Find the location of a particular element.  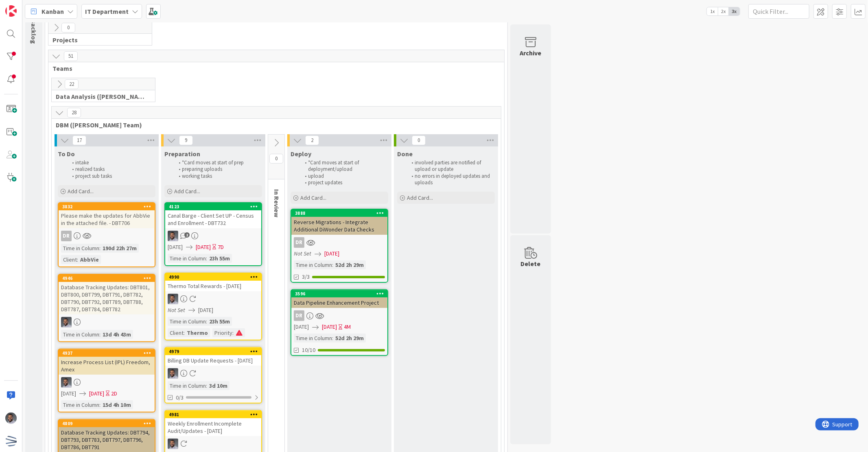

span: Backlog is located at coordinates (34, 31).